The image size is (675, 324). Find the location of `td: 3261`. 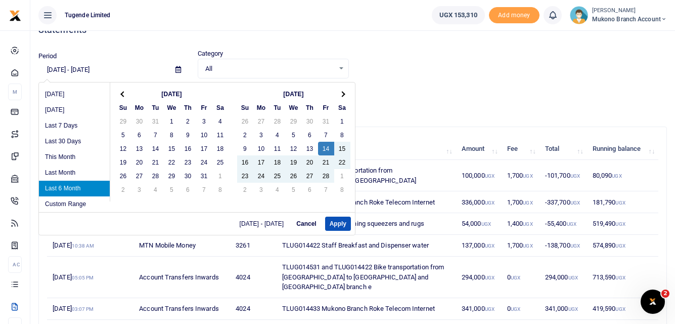

td: 3261 is located at coordinates (253, 245).